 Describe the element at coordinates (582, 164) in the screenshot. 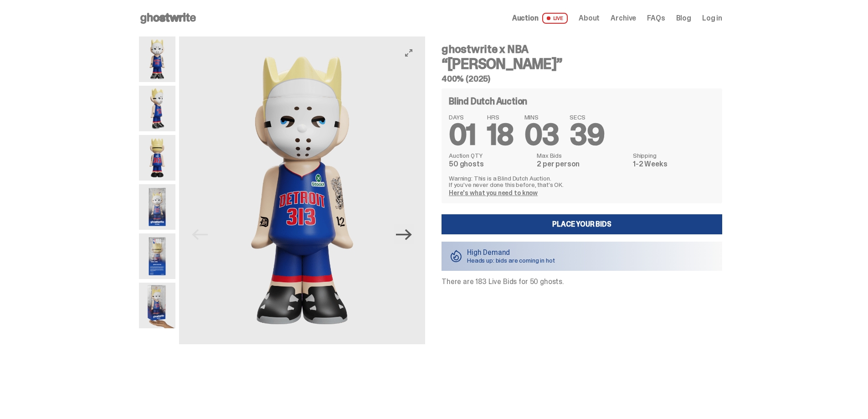

I see `dd: 2 per person` at that location.